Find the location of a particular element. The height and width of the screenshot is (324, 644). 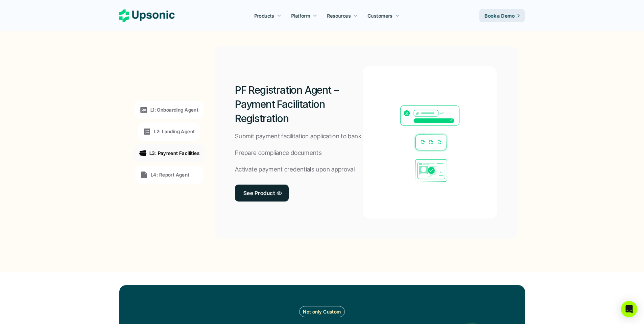

p: Submit payment facilitation application to bank is located at coordinates (298, 136).